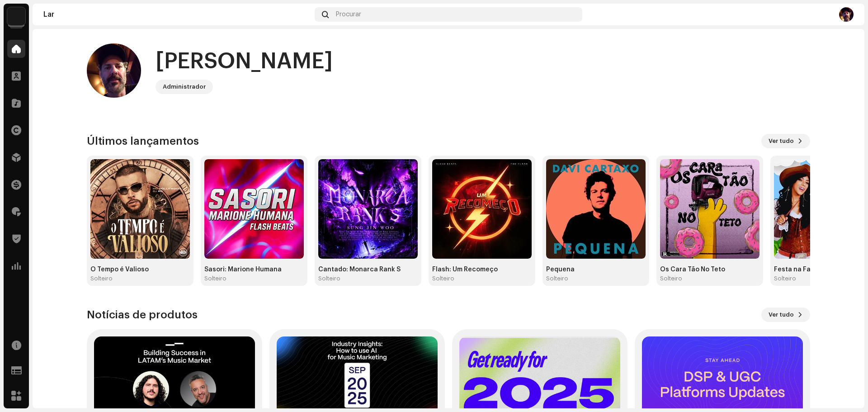  Describe the element at coordinates (16, 16) in the screenshot. I see `img: 56eeb297-7269-4a48-bf6b-d4ffa91748c0` at that location.